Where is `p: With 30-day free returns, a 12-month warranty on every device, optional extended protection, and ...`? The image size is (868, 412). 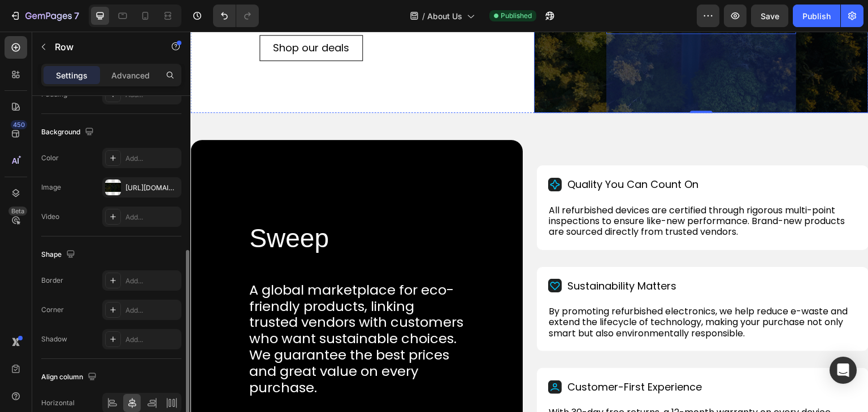 p: With 30-day free returns, a 12-month warranty on every device, optional extended protection, and ... is located at coordinates (512, 392).